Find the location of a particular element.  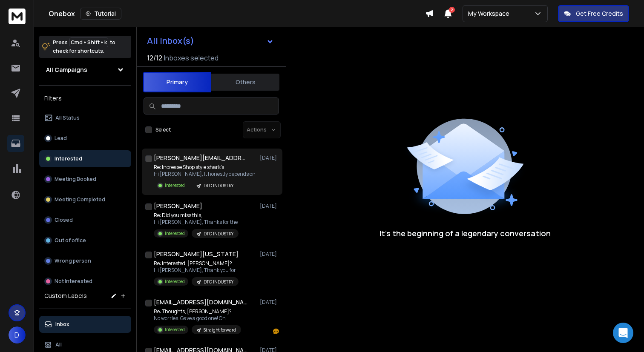

p: Not Interested is located at coordinates (73, 282).